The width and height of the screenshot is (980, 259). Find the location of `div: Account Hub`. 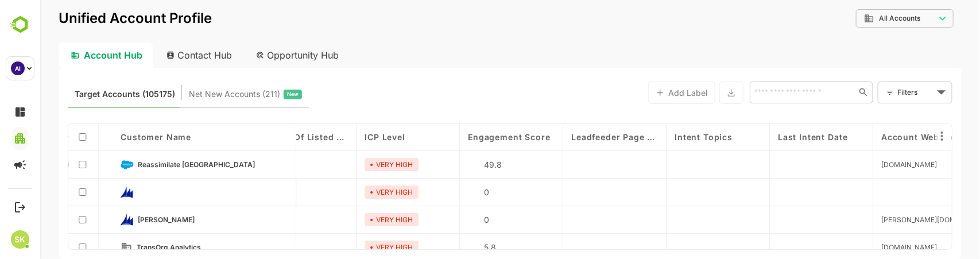

div: Account Hub is located at coordinates (65, 55).